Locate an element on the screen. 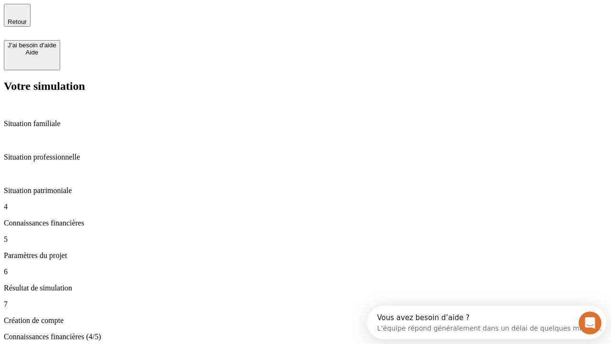  p: Connaissances financières (4/5) is located at coordinates (305, 336).